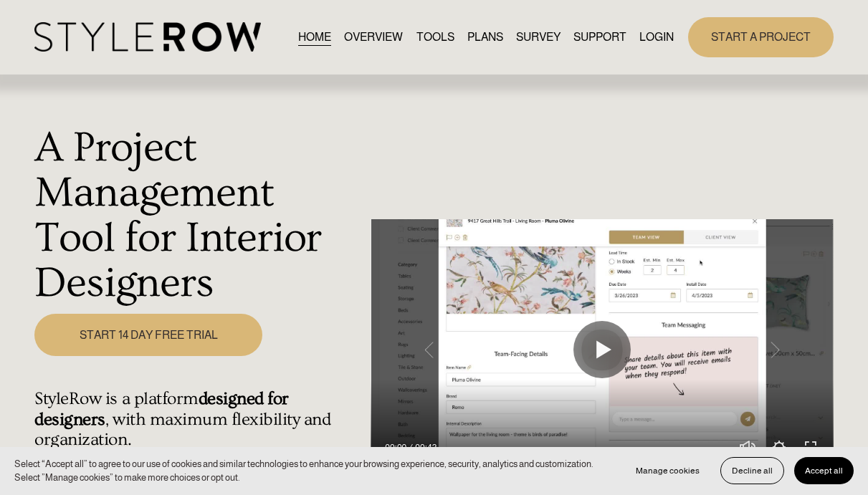 Image resolution: width=868 pixels, height=495 pixels. I want to click on button: Play, so click(602, 350).